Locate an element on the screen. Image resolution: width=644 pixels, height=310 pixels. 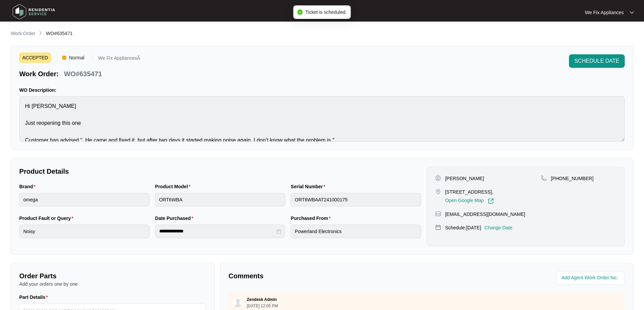
p: Product Details is located at coordinates (220, 172).